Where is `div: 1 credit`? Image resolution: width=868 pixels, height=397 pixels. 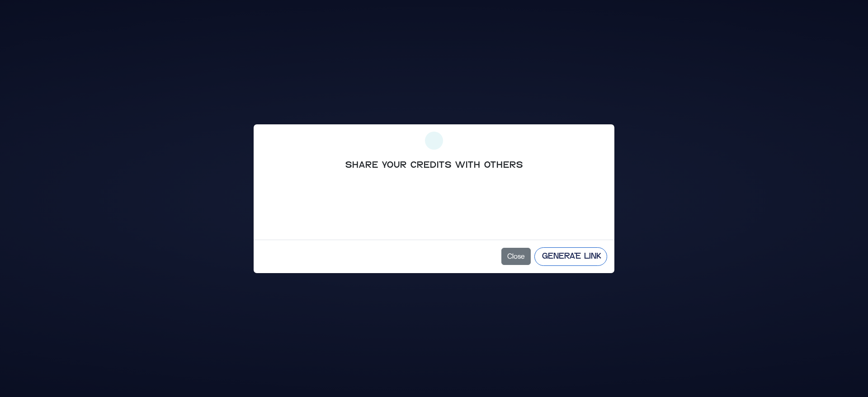
div: 1 credit is located at coordinates (434, 216).